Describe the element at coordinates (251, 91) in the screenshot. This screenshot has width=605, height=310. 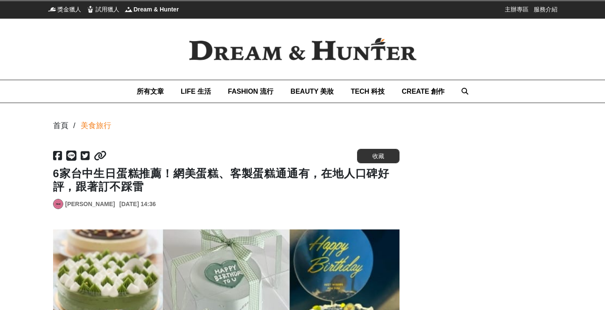
I see `a: FASHION 流行` at that location.